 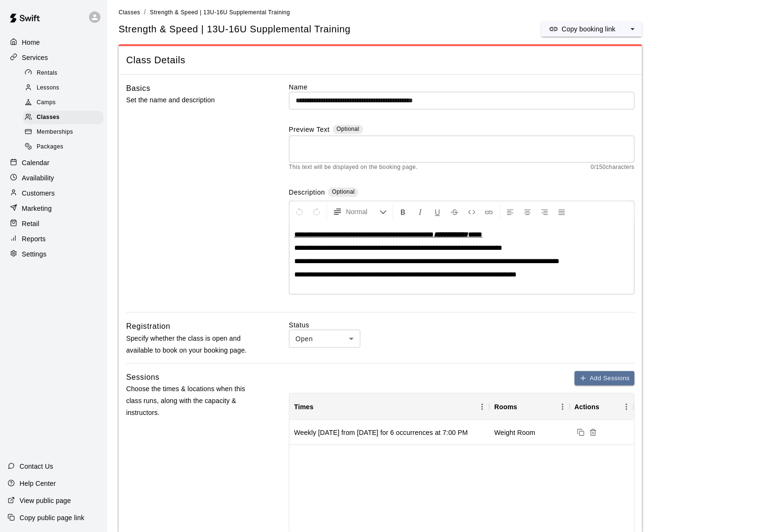 I want to click on button: Duplicate sessions, so click(x=581, y=433).